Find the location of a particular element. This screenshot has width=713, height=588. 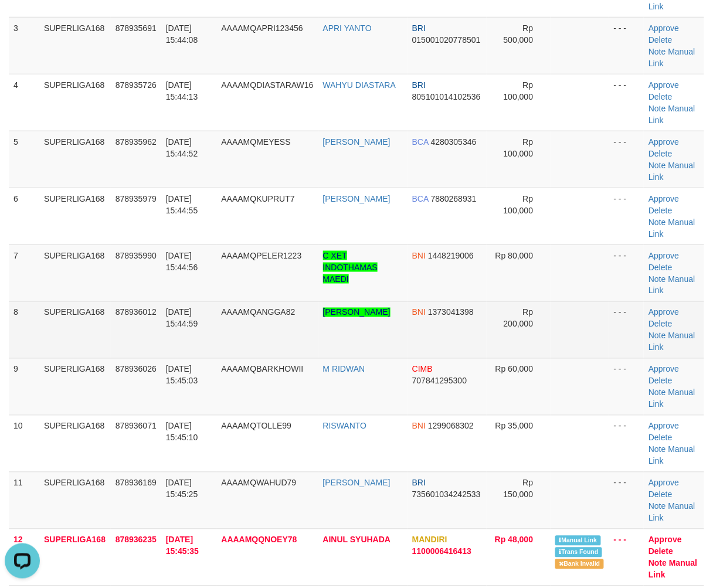

span: AAAAMQWAHUD79 is located at coordinates (258, 483).